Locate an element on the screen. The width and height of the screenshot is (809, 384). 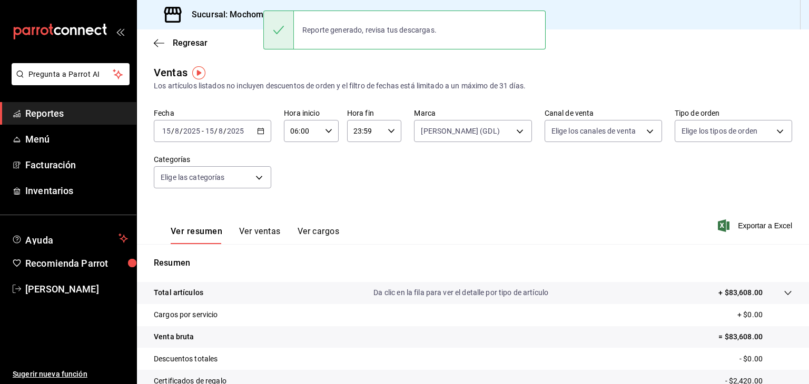
a: Pregunta a Parrot AI is located at coordinates (68, 82).